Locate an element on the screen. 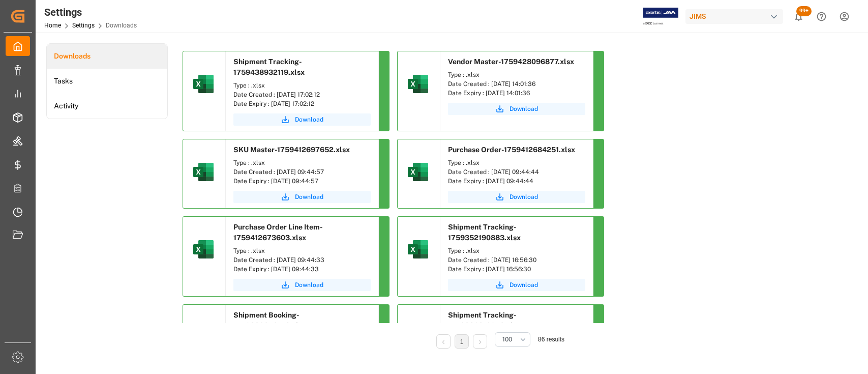  li: Activity is located at coordinates (107, 106).